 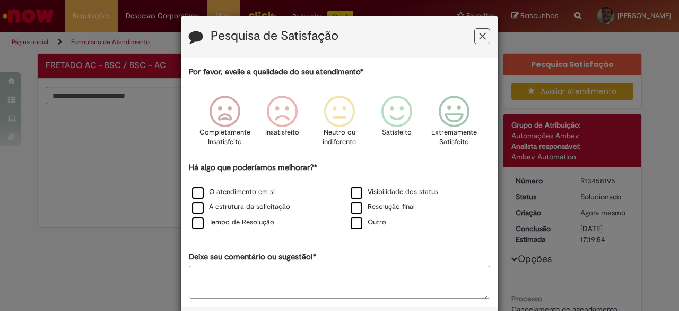 I want to click on div: Satisfeito, so click(x=397, y=124).